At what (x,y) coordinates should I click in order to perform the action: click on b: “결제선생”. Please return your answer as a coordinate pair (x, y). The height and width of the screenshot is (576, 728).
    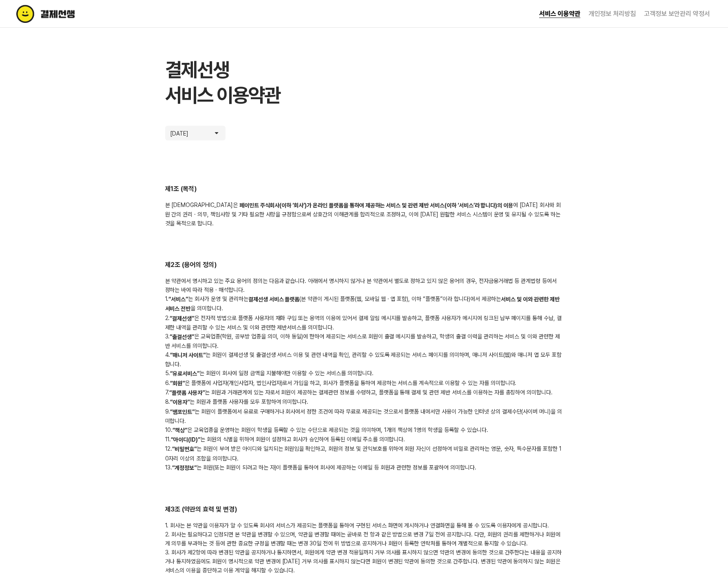
    Looking at the image, I should click on (182, 319).